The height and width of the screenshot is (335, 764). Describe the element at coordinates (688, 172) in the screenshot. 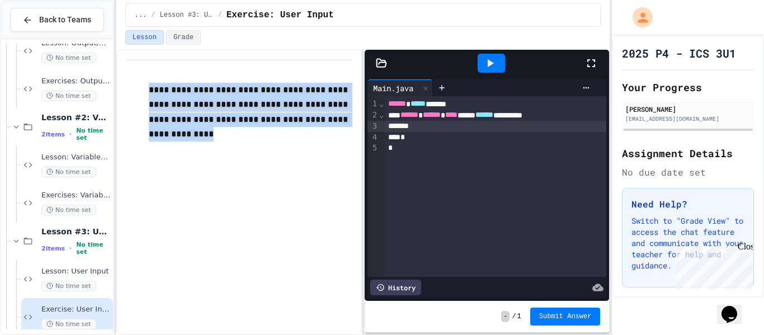

I see `div: No due date set` at that location.